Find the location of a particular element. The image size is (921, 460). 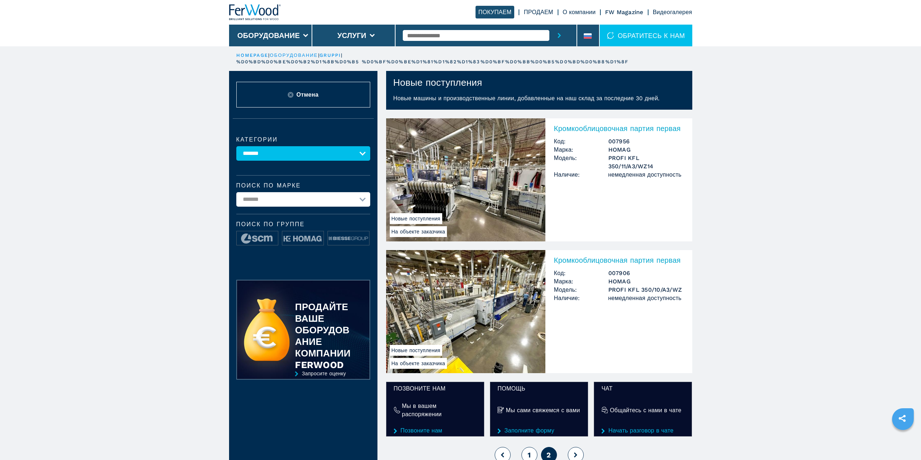

h3: 007906 is located at coordinates (646, 273).